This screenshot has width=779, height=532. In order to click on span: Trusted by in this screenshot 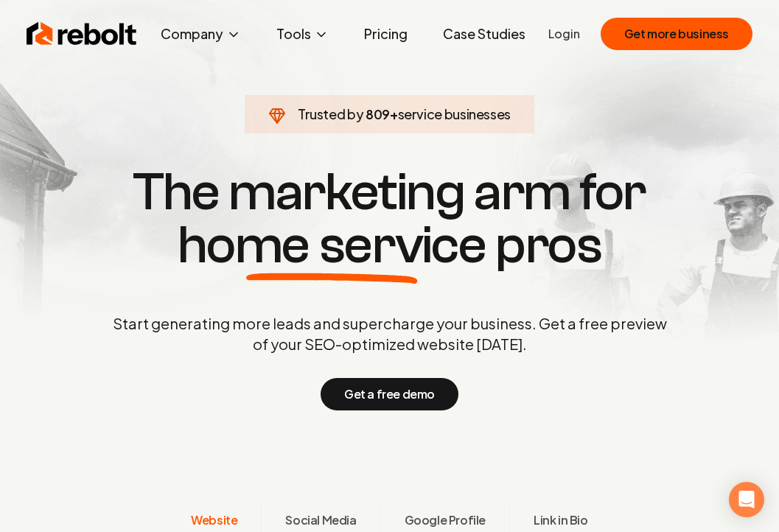, I will do `click(330, 113)`.